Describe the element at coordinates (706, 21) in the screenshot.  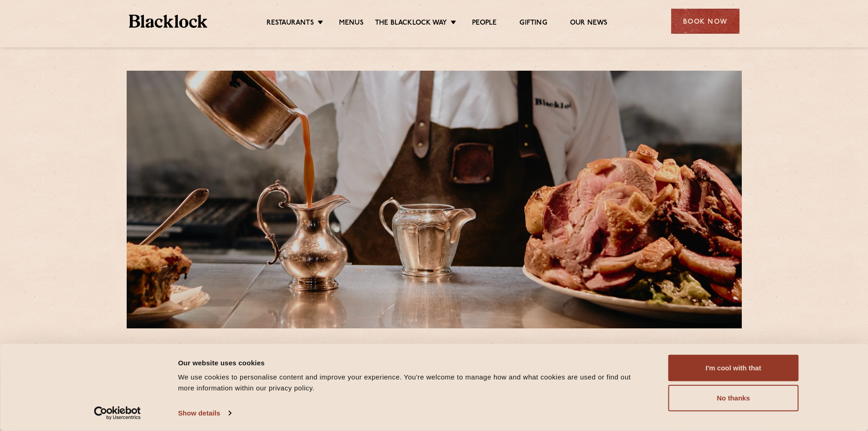
I see `div: Book Now` at that location.